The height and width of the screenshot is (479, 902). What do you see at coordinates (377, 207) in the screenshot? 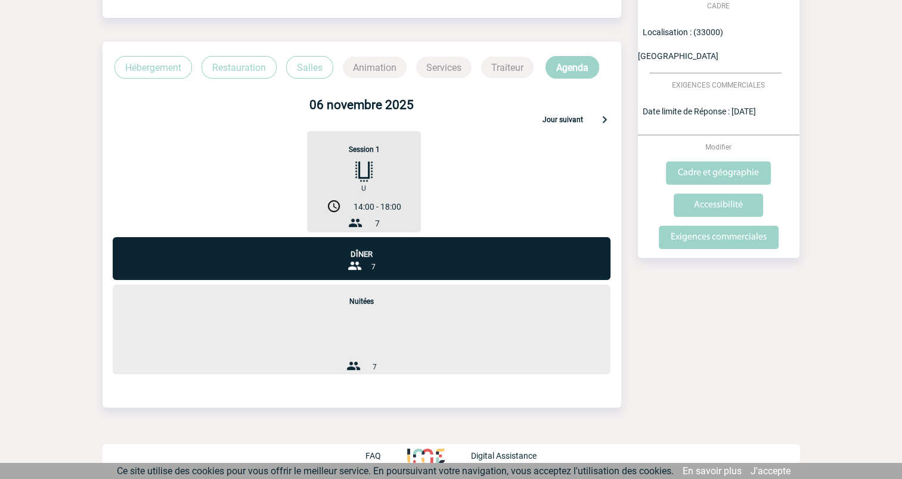
I see `span: 14:00 - 18:00` at bounding box center [377, 207].